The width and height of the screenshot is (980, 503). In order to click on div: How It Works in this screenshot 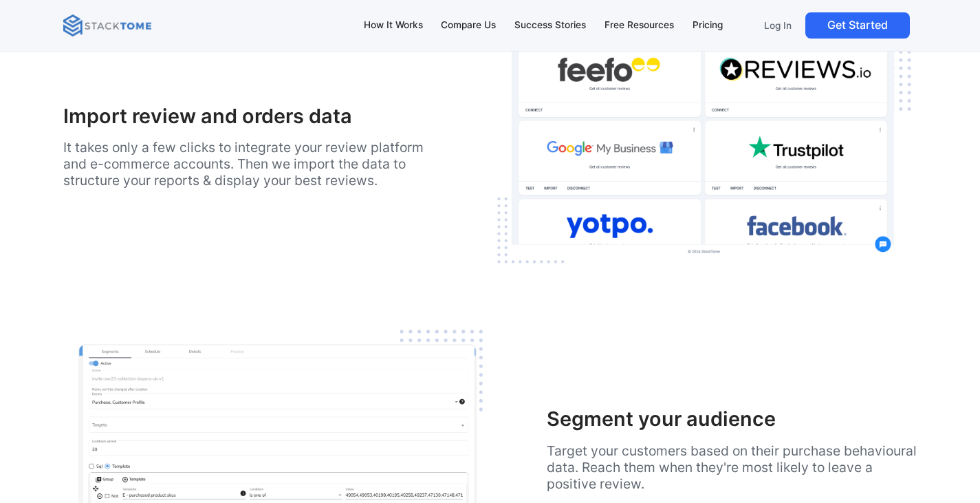, I will do `click(393, 25)`.